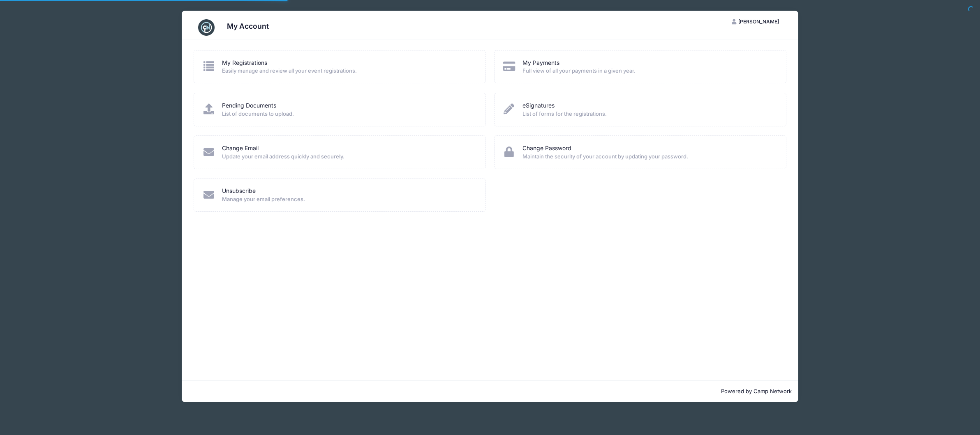 The height and width of the screenshot is (435, 980). I want to click on span: Manage your email preferences., so click(348, 200).